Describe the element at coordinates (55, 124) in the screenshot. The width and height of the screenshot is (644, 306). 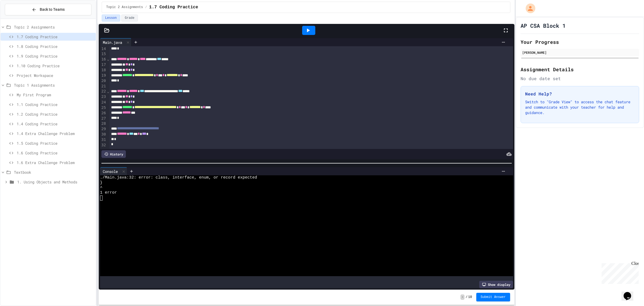
I see `span: 1.4 Coding Practice` at that location.